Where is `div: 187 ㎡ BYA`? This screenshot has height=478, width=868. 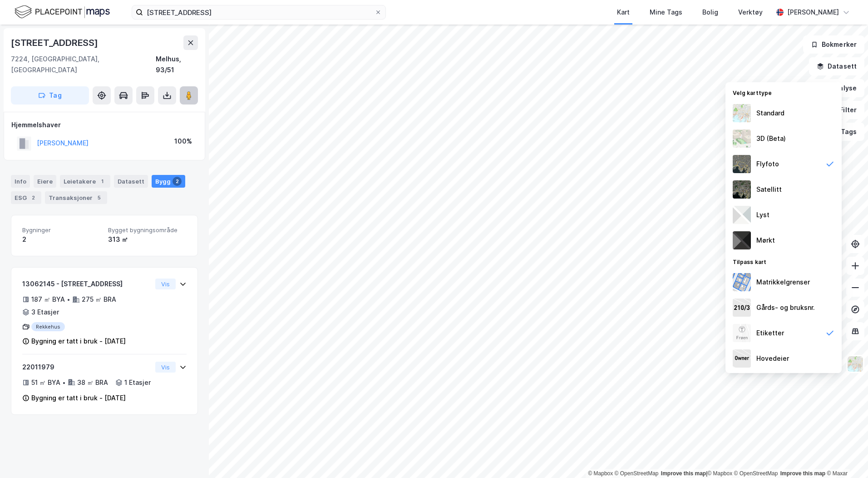 div: 187 ㎡ BYA is located at coordinates (48, 299).